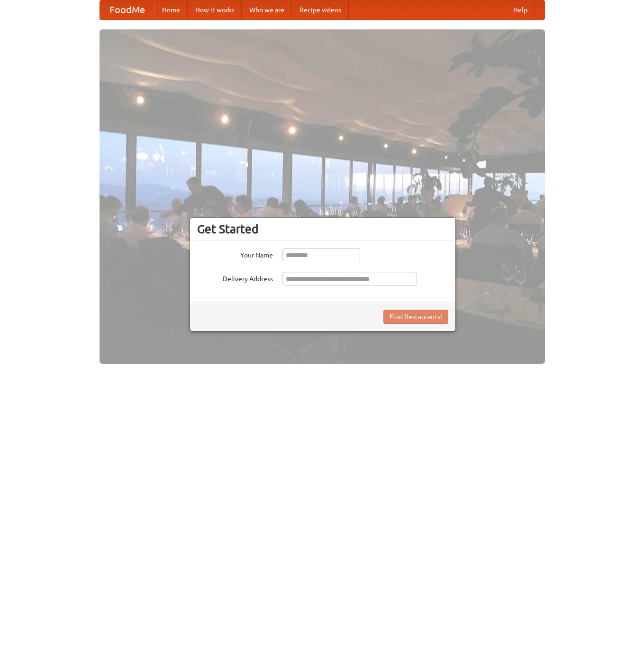  Describe the element at coordinates (266, 10) in the screenshot. I see `a: Who we are` at that location.